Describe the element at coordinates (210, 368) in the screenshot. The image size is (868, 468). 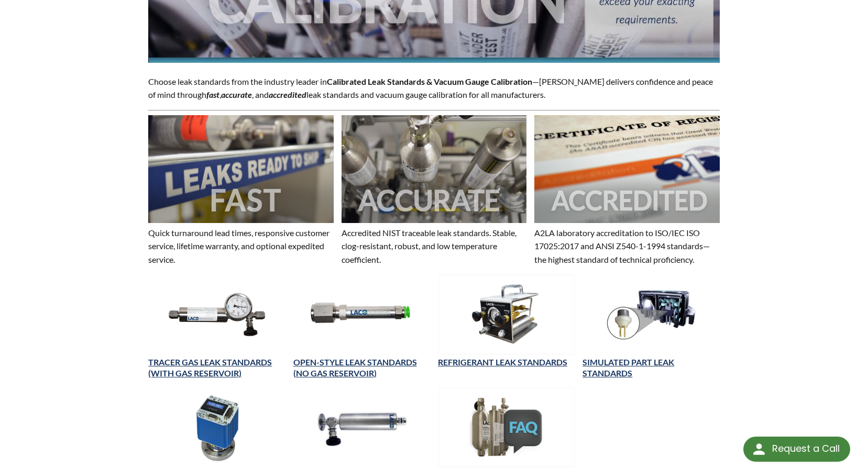
I see `a: TRACER GAS LEAK STANDARDS (WITH GAS RESERVOIR)` at that location.